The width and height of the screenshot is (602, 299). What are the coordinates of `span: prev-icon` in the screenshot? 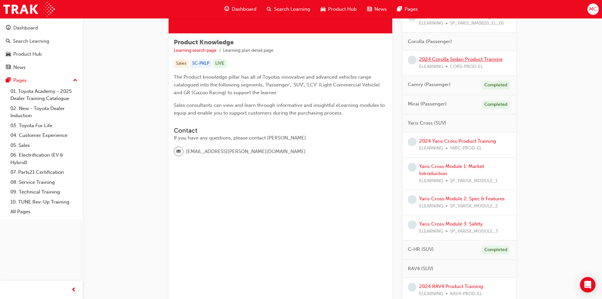 It's located at (74, 290).